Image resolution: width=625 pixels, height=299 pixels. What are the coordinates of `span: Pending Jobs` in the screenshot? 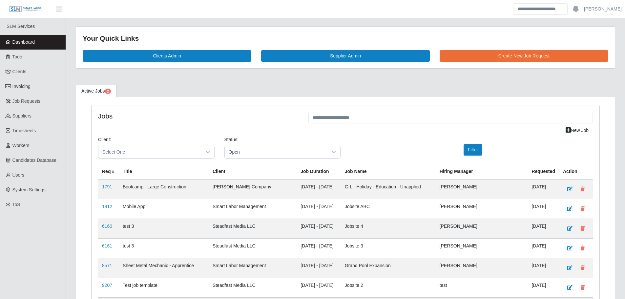 It's located at (108, 91).